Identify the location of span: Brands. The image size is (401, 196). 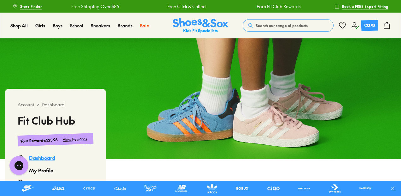
(125, 26).